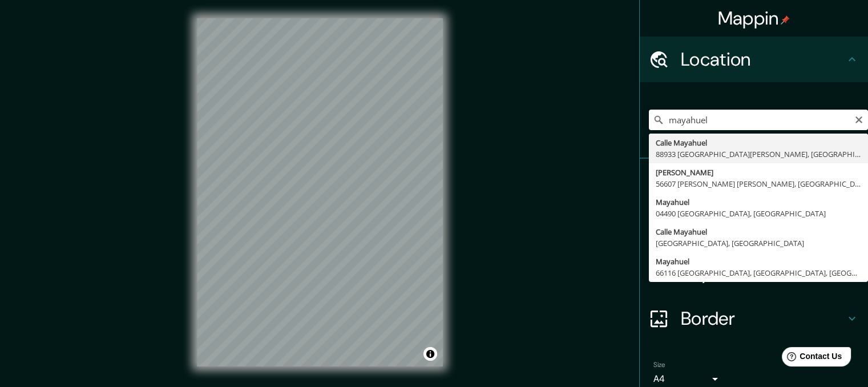 This screenshot has height=387, width=868. I want to click on h4: Border, so click(764, 319).